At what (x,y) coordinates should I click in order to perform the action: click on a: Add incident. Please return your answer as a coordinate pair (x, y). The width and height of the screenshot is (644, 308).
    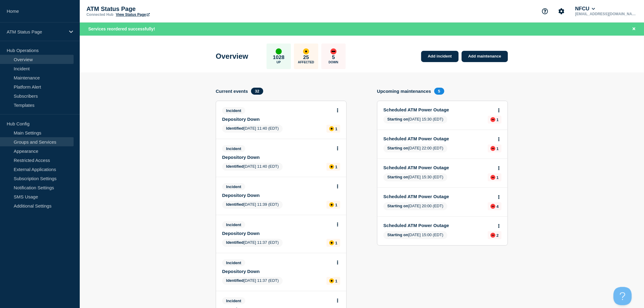
    Looking at the image, I should click on (440, 56).